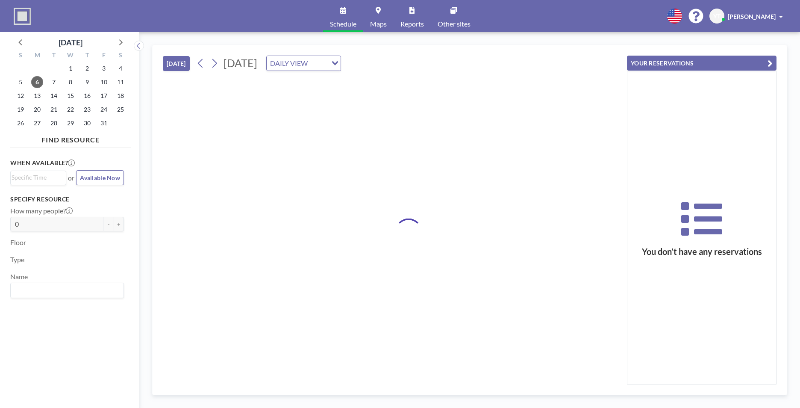 Image resolution: width=800 pixels, height=408 pixels. I want to click on span: Friday, October 31, 2025, so click(104, 123).